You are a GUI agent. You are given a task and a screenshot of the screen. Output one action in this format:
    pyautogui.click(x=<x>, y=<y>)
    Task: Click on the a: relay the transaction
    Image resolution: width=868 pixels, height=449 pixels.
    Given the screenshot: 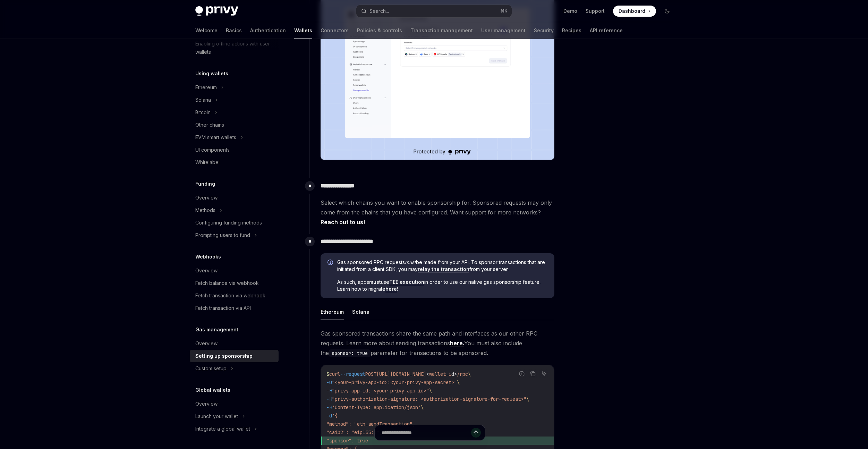 What is the action you would take?
    pyautogui.click(x=443, y=269)
    